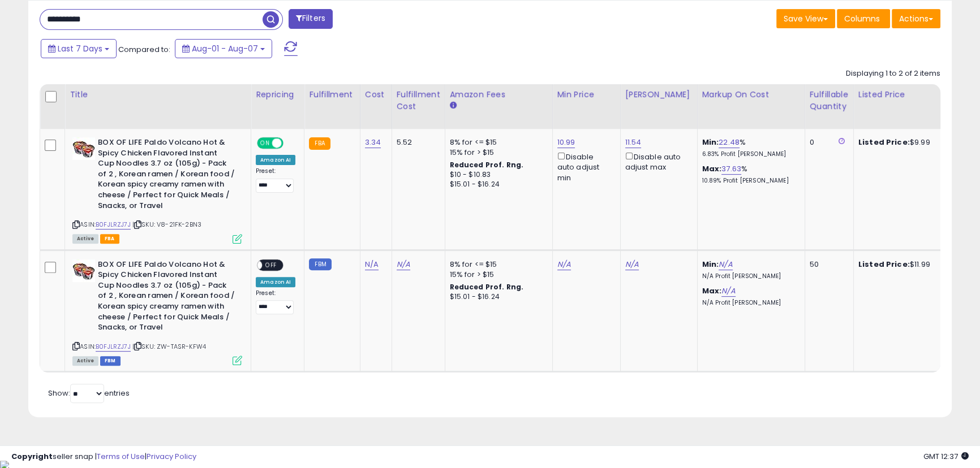 Image resolution: width=980 pixels, height=468 pixels. I want to click on small: FBA, so click(319, 144).